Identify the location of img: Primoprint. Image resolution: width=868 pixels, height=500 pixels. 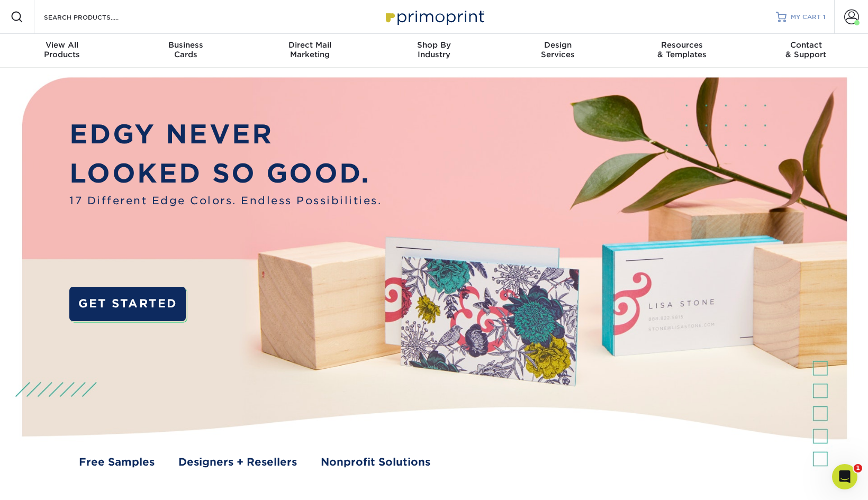
(434, 16).